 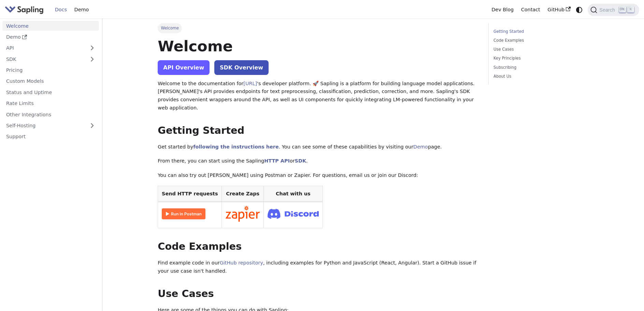 What do you see at coordinates (190, 193) in the screenshot?
I see `th: Send HTTP requests` at bounding box center [190, 193].